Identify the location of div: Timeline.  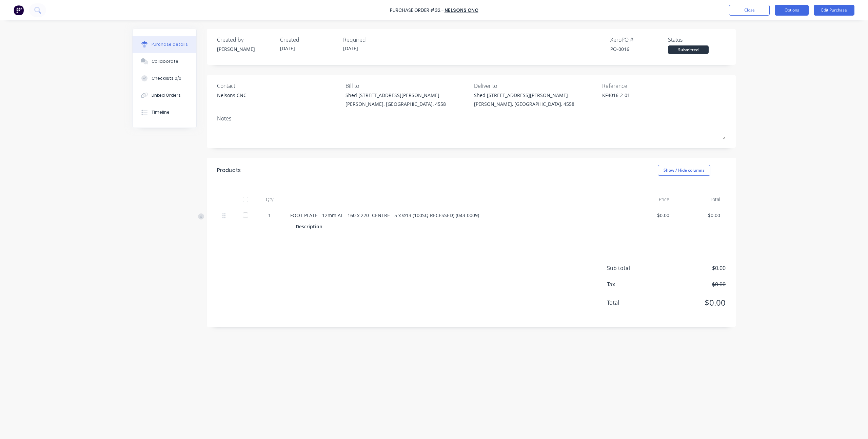
(160, 112).